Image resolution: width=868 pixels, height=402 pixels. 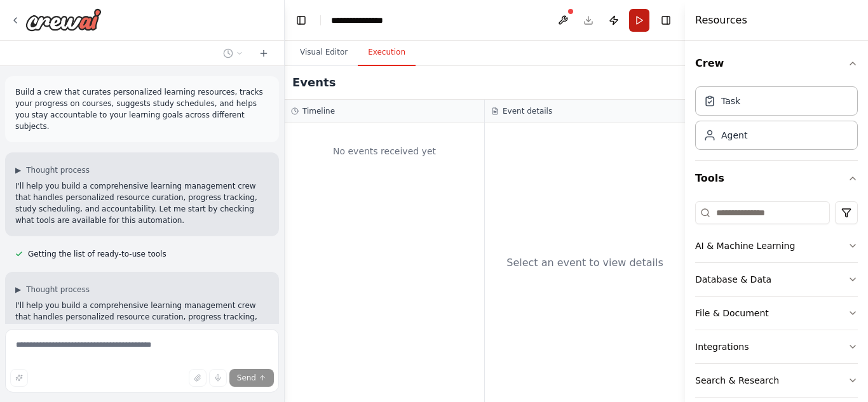 What do you see at coordinates (387, 53) in the screenshot?
I see `button: Execution` at bounding box center [387, 53].